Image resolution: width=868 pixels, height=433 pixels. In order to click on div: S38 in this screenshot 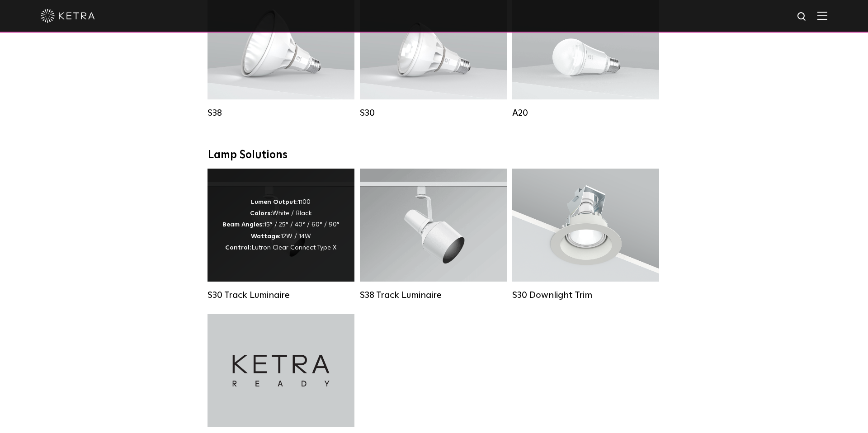, I will do `click(281, 113)`.